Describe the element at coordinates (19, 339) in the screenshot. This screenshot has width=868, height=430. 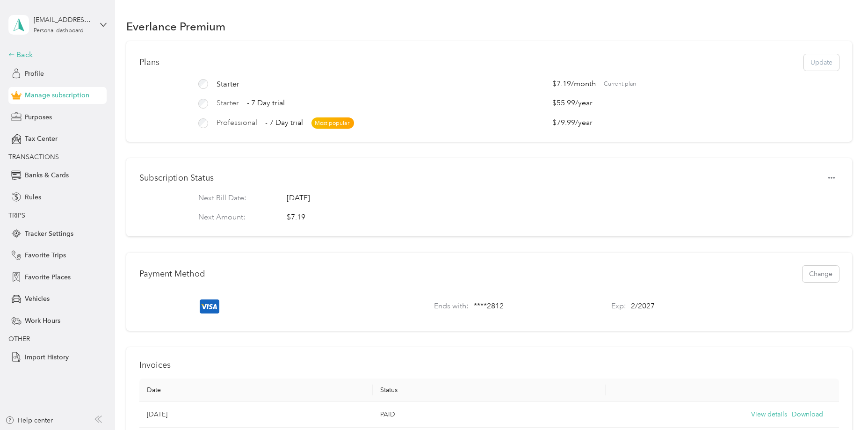
I see `span: OTHER` at that location.